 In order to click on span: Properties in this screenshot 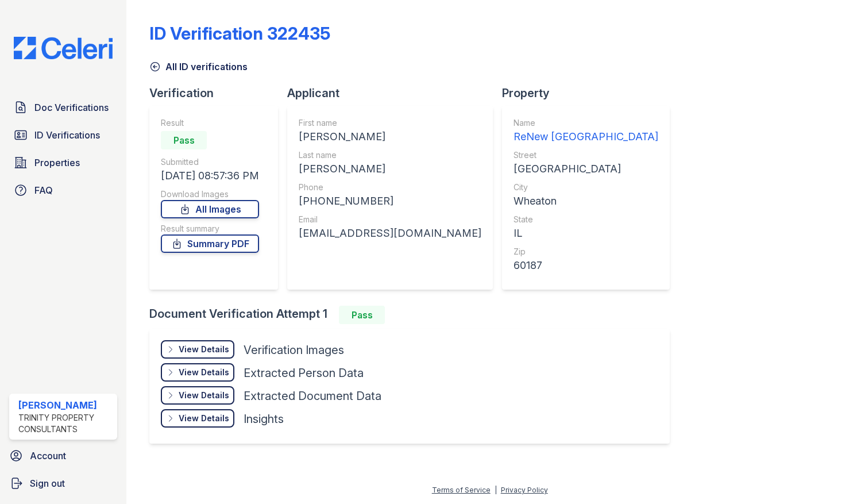, I will do `click(57, 162)`.